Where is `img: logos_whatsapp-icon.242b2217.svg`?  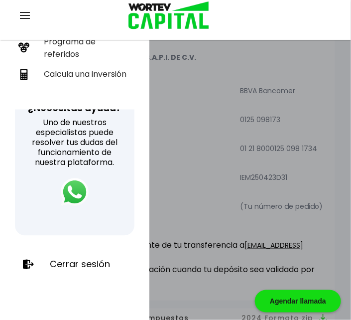 img: logos_whatsapp-icon.242b2217.svg is located at coordinates (75, 192).